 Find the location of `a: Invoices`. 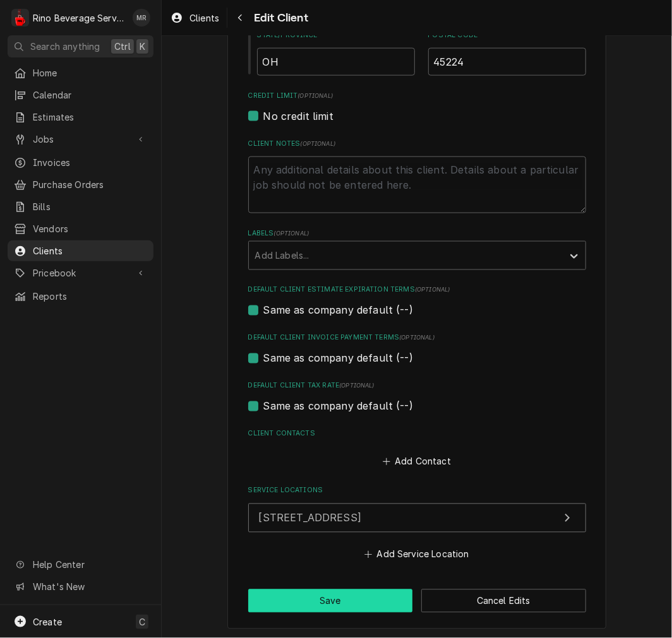

a: Invoices is located at coordinates (81, 162).